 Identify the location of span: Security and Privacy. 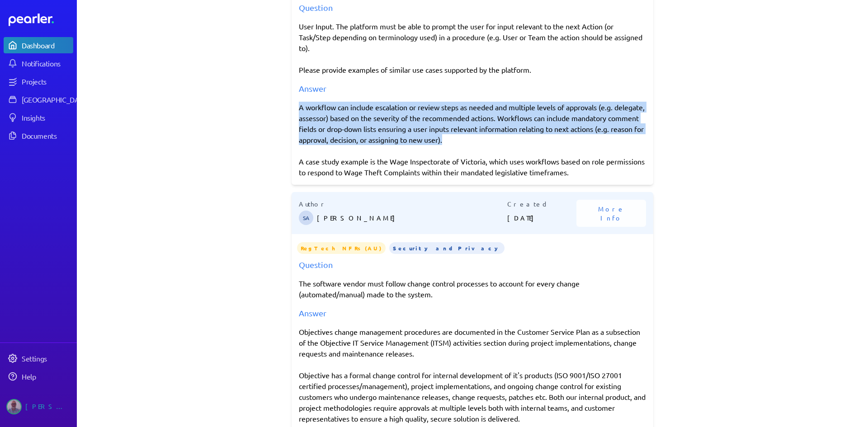
(446, 248).